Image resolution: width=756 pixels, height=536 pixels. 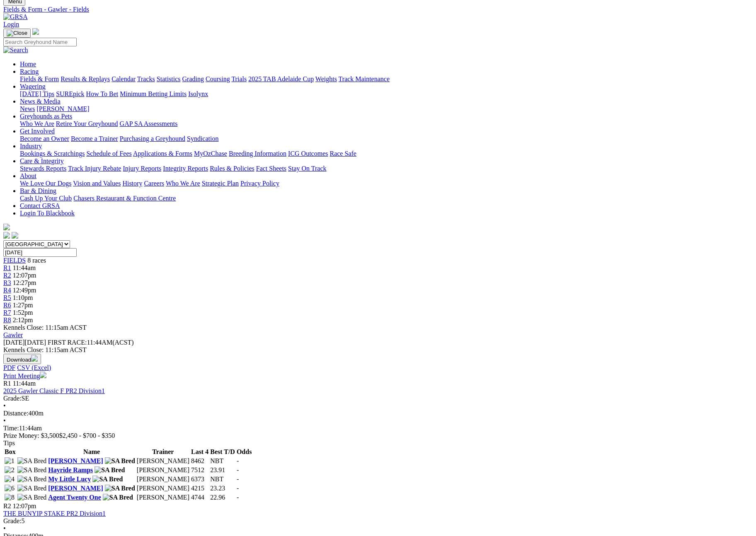 I want to click on img: SA Bred, so click(x=32, y=461).